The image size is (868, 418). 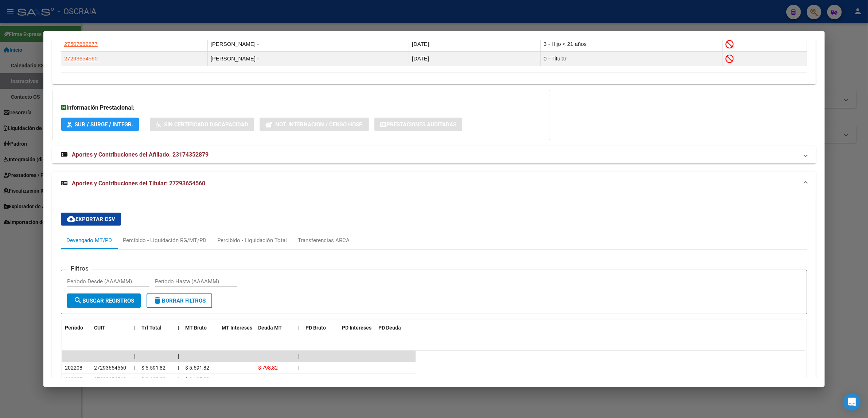 I want to click on datatable-header-cell: Trf Total, so click(x=157, y=328).